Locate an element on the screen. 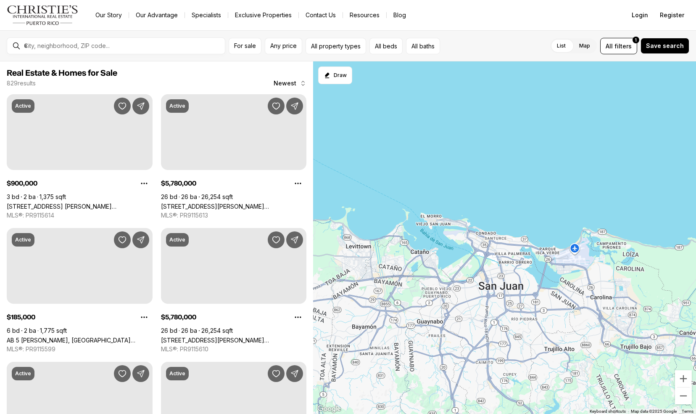 The width and height of the screenshot is (696, 414). button: Register is located at coordinates (672, 15).